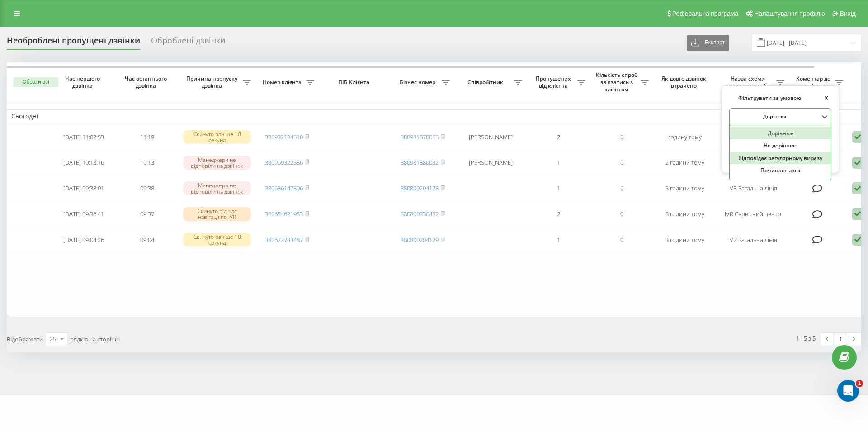 This screenshot has height=431, width=868. Describe the element at coordinates (806, 338) in the screenshot. I see `div: 1 - 5 з 5` at that location.